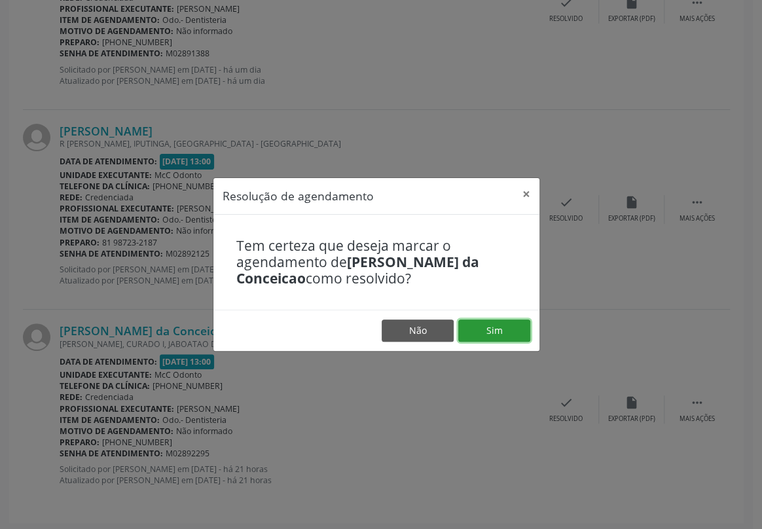 This screenshot has height=529, width=762. Describe the element at coordinates (494, 331) in the screenshot. I see `button: Sim` at that location.